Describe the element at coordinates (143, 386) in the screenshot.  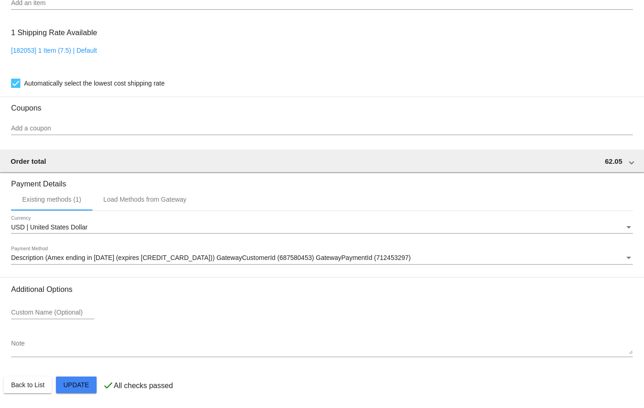
I see `p: All checks passed` at that location.